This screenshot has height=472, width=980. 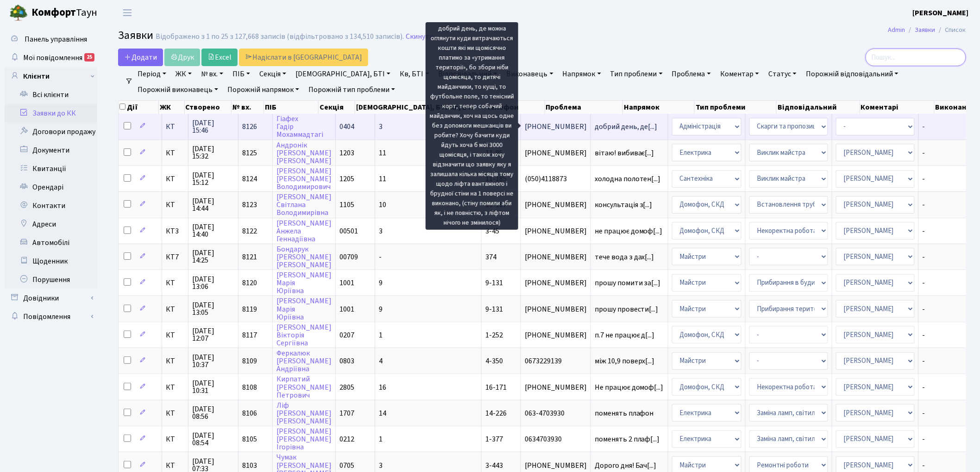 I want to click on span: 8117, so click(x=250, y=336).